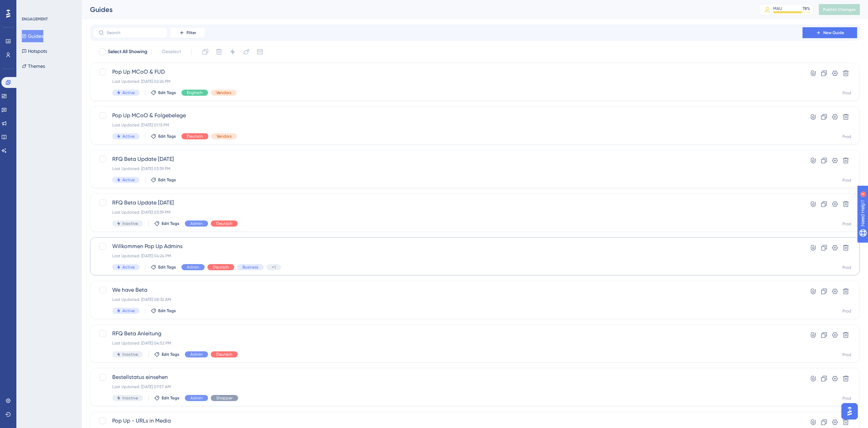 Image resolution: width=868 pixels, height=428 pixels. Describe the element at coordinates (225, 398) in the screenshot. I see `span: Shopper` at that location.